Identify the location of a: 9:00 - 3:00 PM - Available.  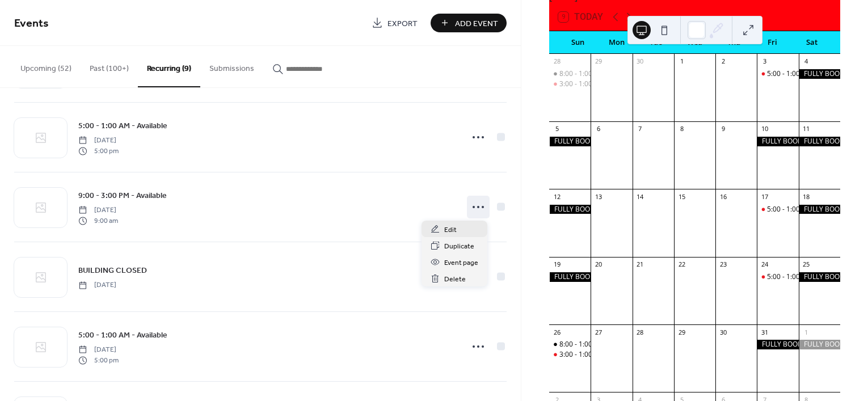
(123, 195).